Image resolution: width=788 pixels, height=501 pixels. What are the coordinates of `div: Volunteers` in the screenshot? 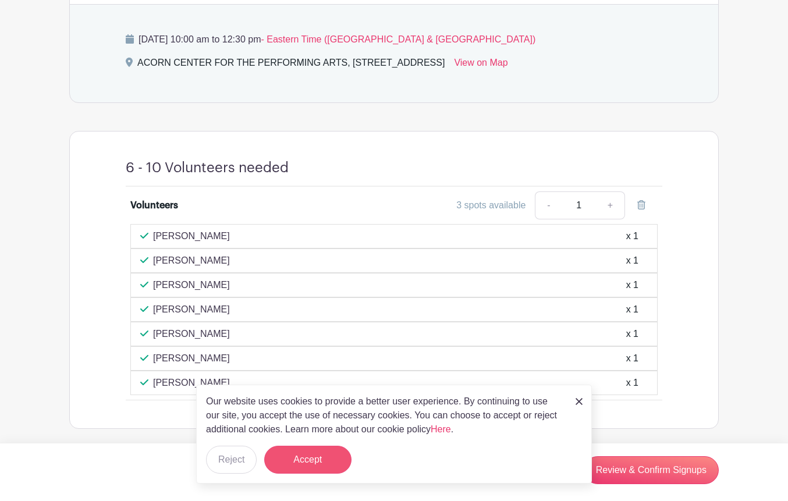 It's located at (154, 205).